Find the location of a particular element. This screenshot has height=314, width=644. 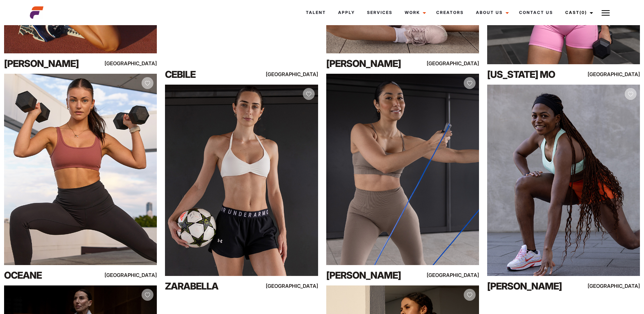

div: Zarabella is located at coordinates (211, 286).